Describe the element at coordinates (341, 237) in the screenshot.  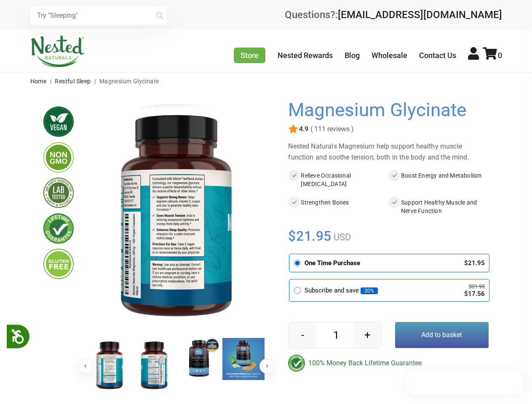
I see `span: USD` at that location.